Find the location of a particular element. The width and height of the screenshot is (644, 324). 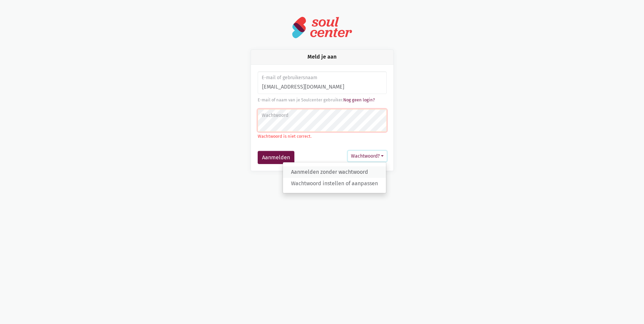

button: Aanmelden is located at coordinates (276, 158).